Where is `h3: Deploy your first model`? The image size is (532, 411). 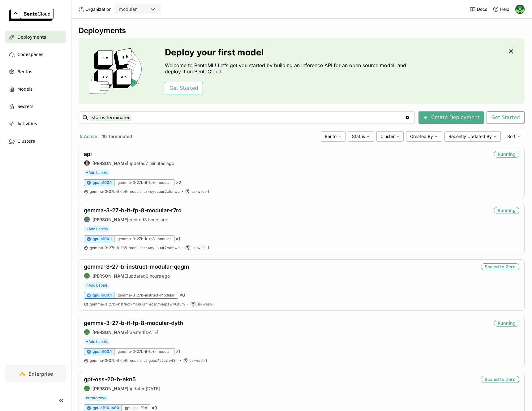
h3: Deploy your first model is located at coordinates (287, 52).